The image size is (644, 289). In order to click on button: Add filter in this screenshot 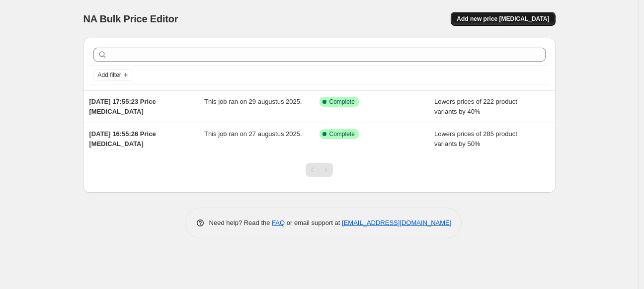, I will do `click(113, 75)`.